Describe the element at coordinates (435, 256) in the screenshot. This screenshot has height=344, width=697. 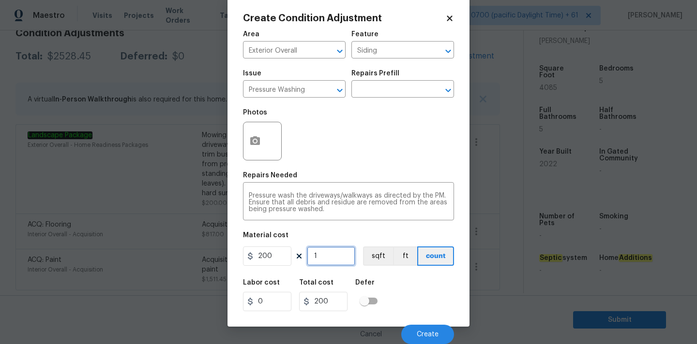
I see `button: count` at that location.